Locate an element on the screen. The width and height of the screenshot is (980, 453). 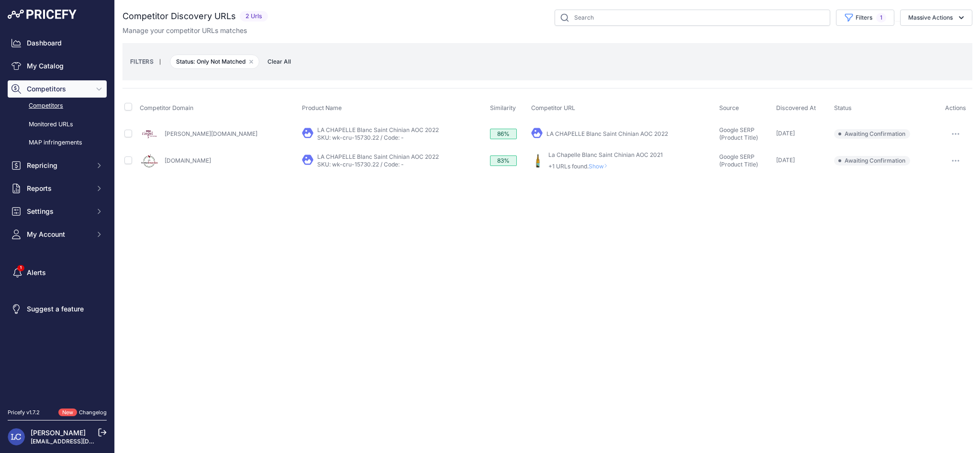
span: Status is located at coordinates (842, 108).